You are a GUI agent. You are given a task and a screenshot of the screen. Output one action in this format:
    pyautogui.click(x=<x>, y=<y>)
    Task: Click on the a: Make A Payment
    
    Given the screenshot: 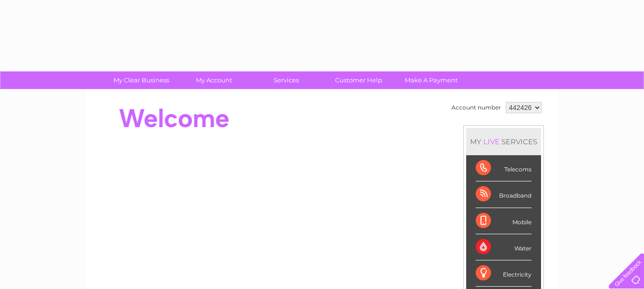 What is the action you would take?
    pyautogui.click(x=431, y=80)
    